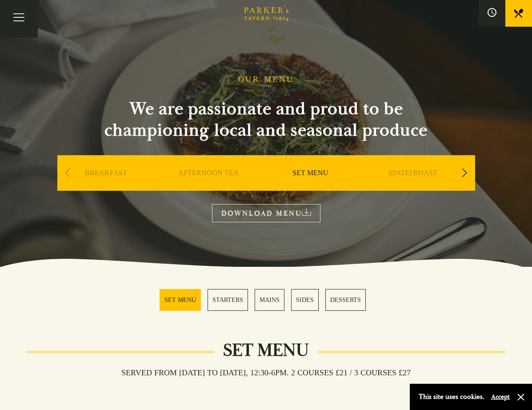 The image size is (532, 410). What do you see at coordinates (310, 187) in the screenshot?
I see `a: SET MENU` at bounding box center [310, 187].